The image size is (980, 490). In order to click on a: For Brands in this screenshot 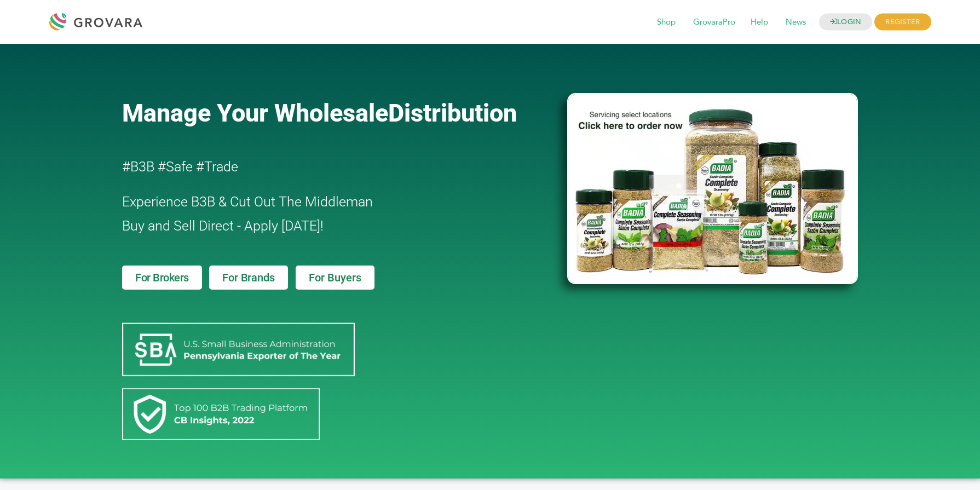, I will do `click(248, 278)`.